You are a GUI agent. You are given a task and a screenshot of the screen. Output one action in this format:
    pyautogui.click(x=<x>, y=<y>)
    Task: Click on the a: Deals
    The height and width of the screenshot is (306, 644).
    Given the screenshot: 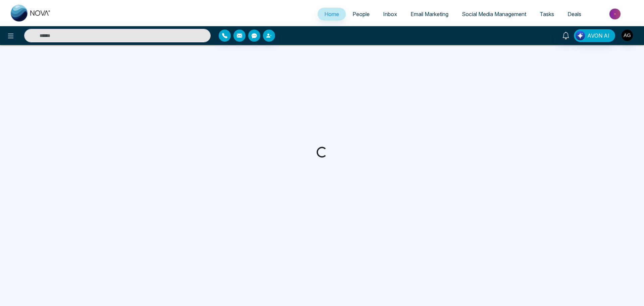 What is the action you would take?
    pyautogui.click(x=574, y=14)
    